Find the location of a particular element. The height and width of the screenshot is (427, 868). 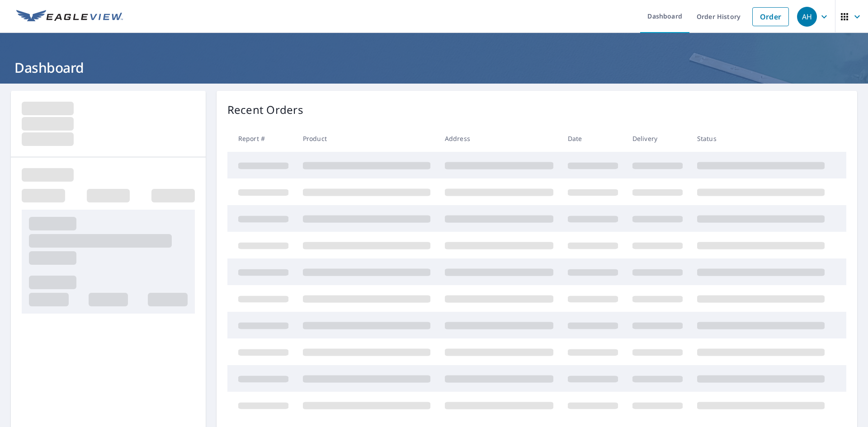

p: Recent Orders is located at coordinates (265, 110).